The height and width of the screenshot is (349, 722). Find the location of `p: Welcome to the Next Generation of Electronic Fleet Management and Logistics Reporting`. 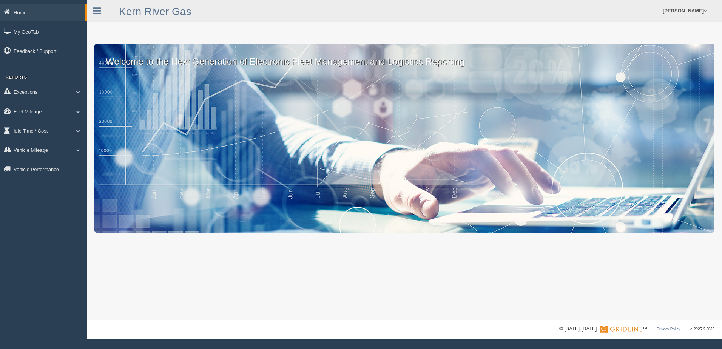

p: Welcome to the Next Generation of Electronic Fleet Management and Logistics Reporting is located at coordinates (404, 56).